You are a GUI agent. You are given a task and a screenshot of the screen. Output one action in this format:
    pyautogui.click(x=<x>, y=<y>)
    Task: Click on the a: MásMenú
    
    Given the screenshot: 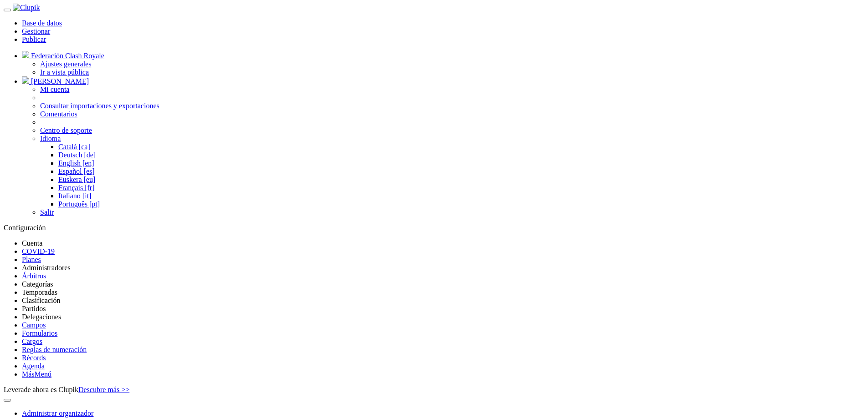 What is the action you would take?
    pyautogui.click(x=36, y=374)
    